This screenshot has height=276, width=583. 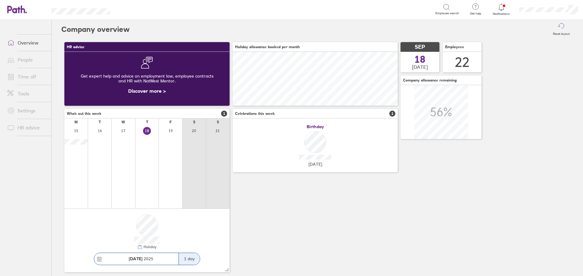 I want to click on a: Discover more >, so click(x=147, y=91).